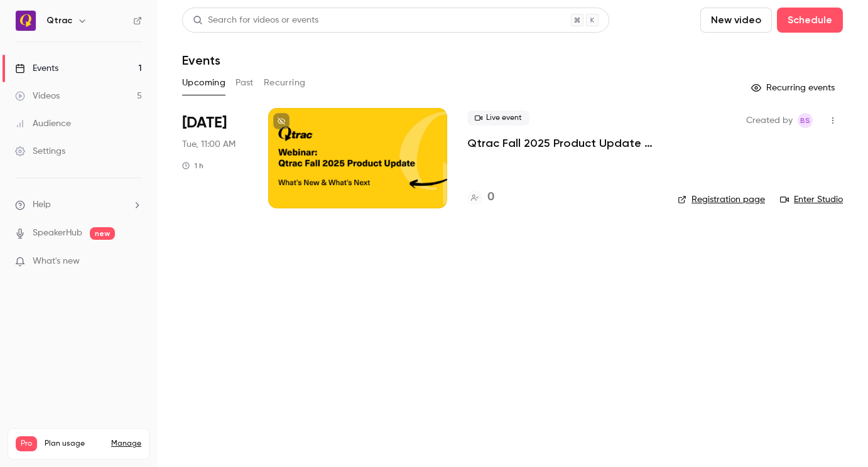 The height and width of the screenshot is (467, 868). I want to click on a: 0, so click(480, 197).